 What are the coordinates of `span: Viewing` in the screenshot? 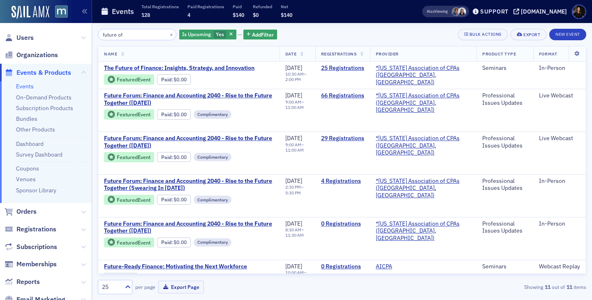 It's located at (437, 12).